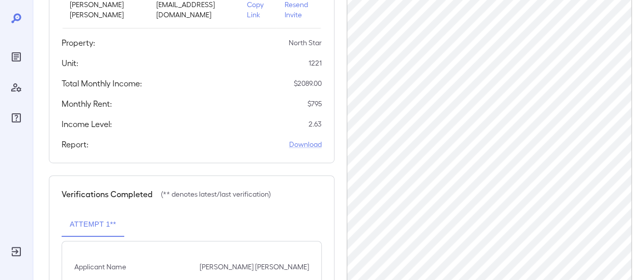  Describe the element at coordinates (75, 145) in the screenshot. I see `h5: Report:` at that location.